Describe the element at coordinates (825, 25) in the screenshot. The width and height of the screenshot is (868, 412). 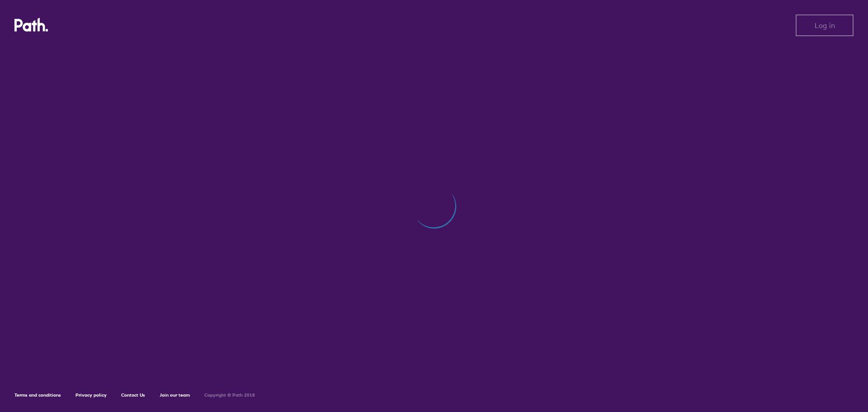
I see `button: Log in` at that location.